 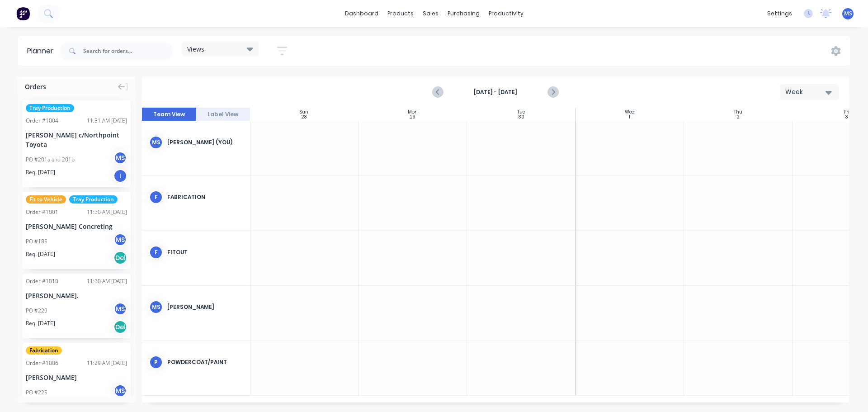 What do you see at coordinates (156, 362) in the screenshot?
I see `div: P` at bounding box center [156, 362].